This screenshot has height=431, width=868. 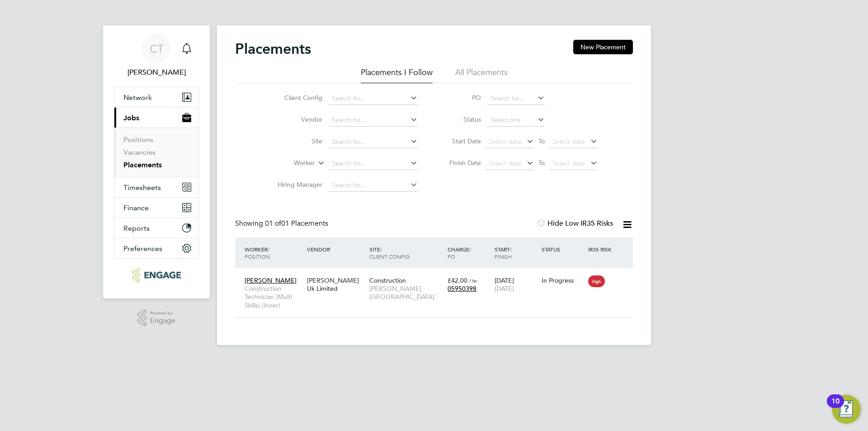 I want to click on a: Go to home page, so click(x=156, y=275).